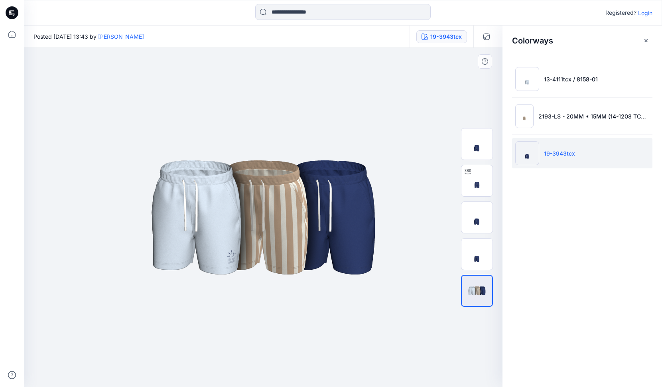  What do you see at coordinates (621, 13) in the screenshot?
I see `p: Registered?` at bounding box center [621, 13].